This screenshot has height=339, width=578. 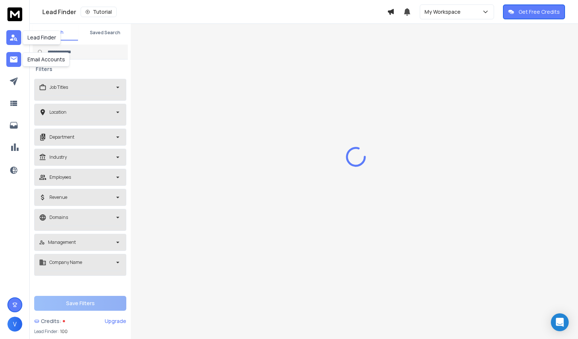 I want to click on a: Credits:Upgrade, so click(x=80, y=321).